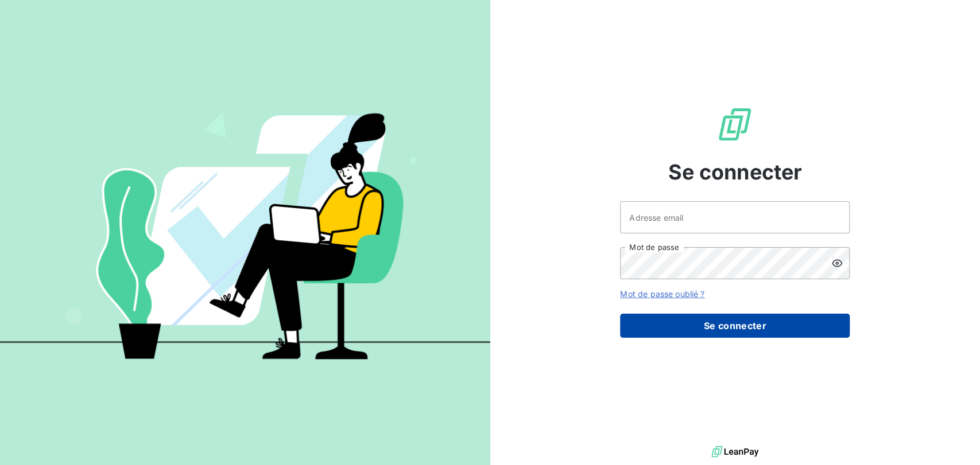  What do you see at coordinates (735, 326) in the screenshot?
I see `button: Se connecter` at bounding box center [735, 326].